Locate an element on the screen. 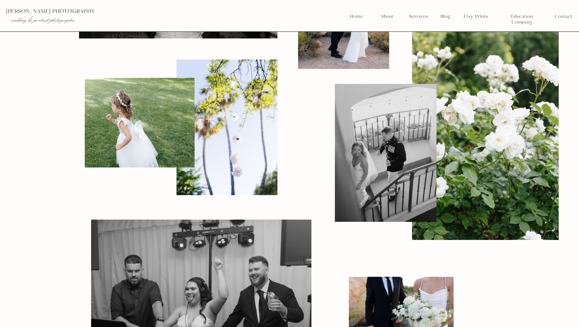 This screenshot has width=579, height=327. a: Contact is located at coordinates (564, 17).